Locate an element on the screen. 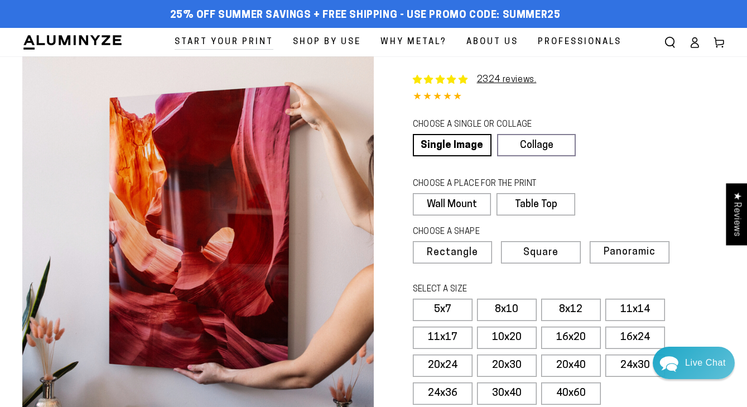 This screenshot has width=747, height=407. span: Why Metal? is located at coordinates (414, 42).